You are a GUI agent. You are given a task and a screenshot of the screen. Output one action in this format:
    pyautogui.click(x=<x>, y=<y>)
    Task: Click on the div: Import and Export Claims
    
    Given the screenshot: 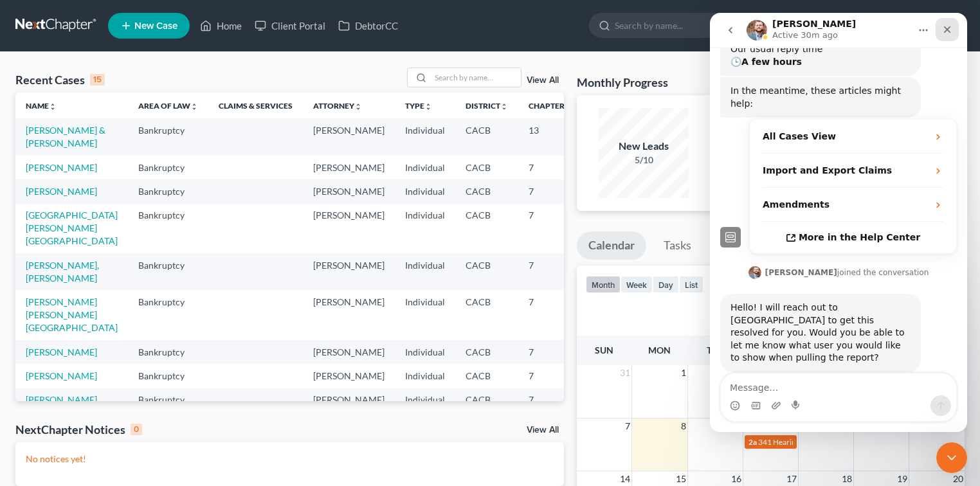 What is the action you would take?
    pyautogui.click(x=142, y=157)
    